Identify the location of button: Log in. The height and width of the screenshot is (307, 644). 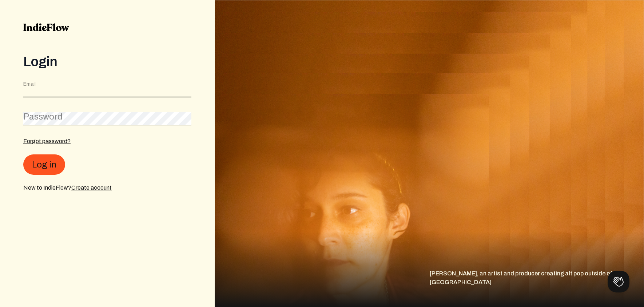
(44, 165).